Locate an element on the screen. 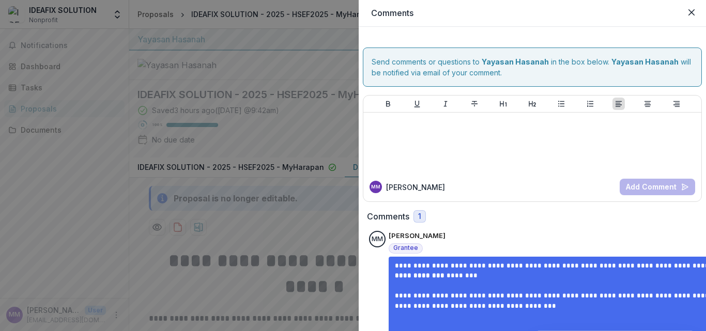 This screenshot has height=331, width=706. button: Underline is located at coordinates (417, 104).